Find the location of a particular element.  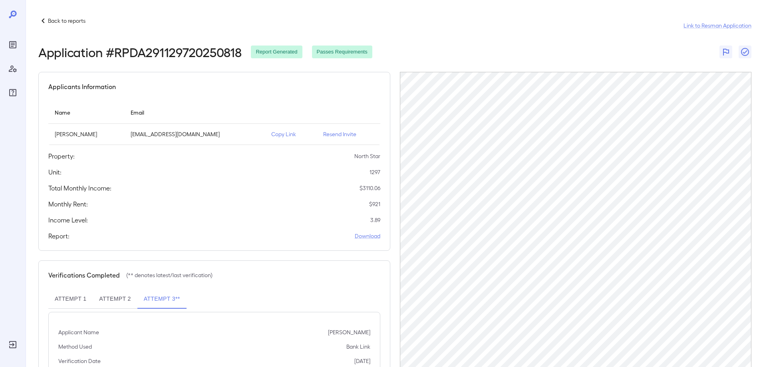

div: Manage Users is located at coordinates (13, 69).